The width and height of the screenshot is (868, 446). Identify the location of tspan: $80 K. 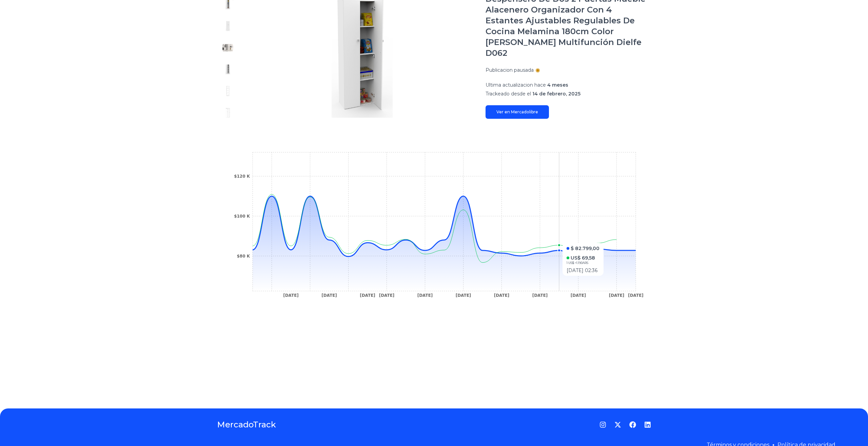
(243, 257).